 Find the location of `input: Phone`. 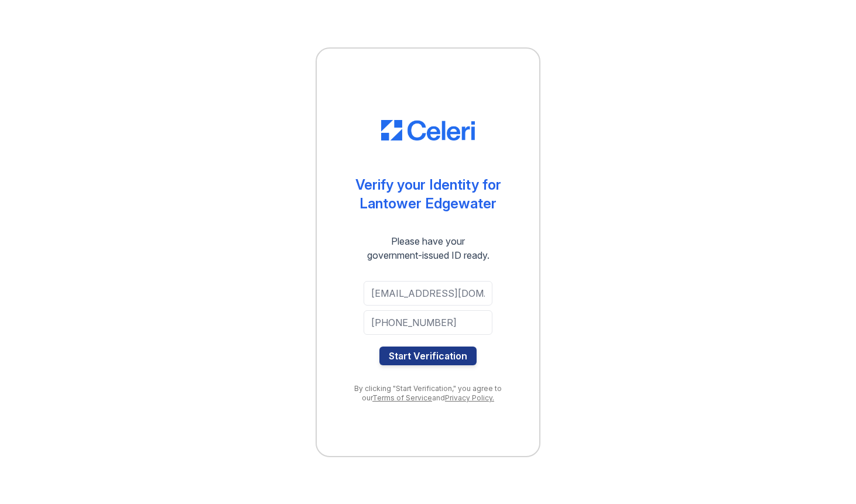

input: Phone is located at coordinates (428, 323).